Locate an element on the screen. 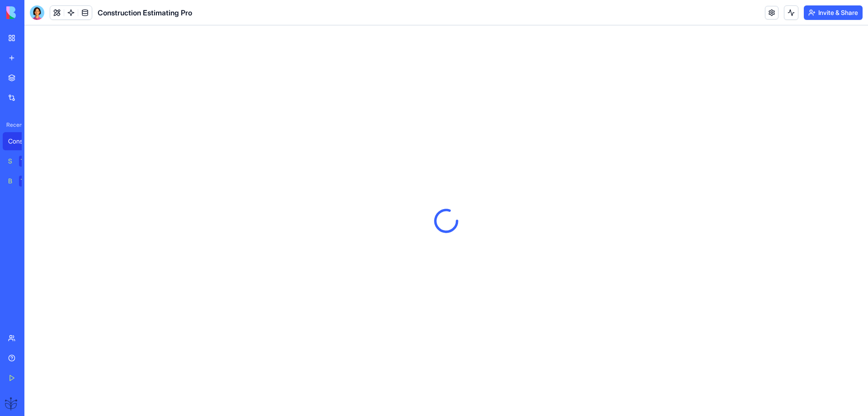 The width and height of the screenshot is (868, 416). span: Construction Estimating Pro is located at coordinates (145, 13).